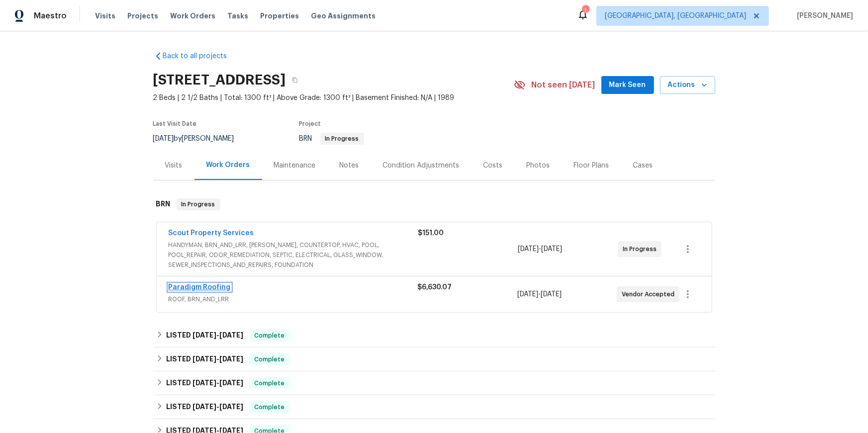 Image resolution: width=868 pixels, height=433 pixels. Describe the element at coordinates (434, 204) in the screenshot. I see `div: BRN In Progress` at that location.